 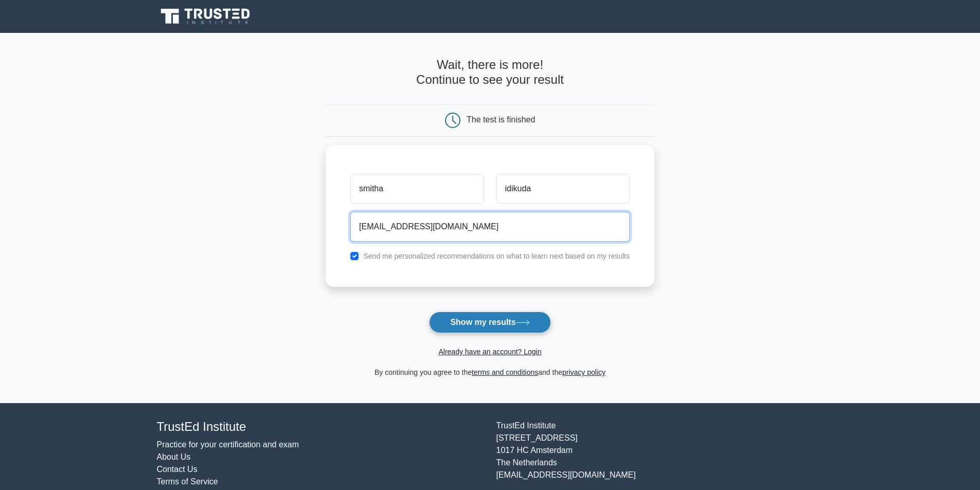 I want to click on input: Last name, so click(x=562, y=189).